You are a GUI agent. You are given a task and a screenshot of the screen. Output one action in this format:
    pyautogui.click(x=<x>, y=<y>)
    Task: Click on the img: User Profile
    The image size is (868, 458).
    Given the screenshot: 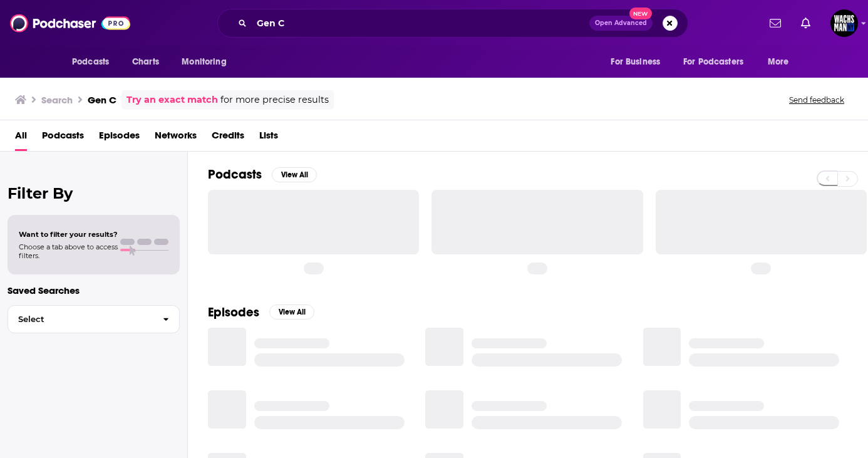 What is the action you would take?
    pyautogui.click(x=844, y=23)
    